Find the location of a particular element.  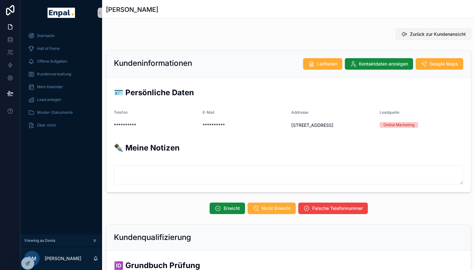

span: Muster-Dokumente is located at coordinates (55, 112).